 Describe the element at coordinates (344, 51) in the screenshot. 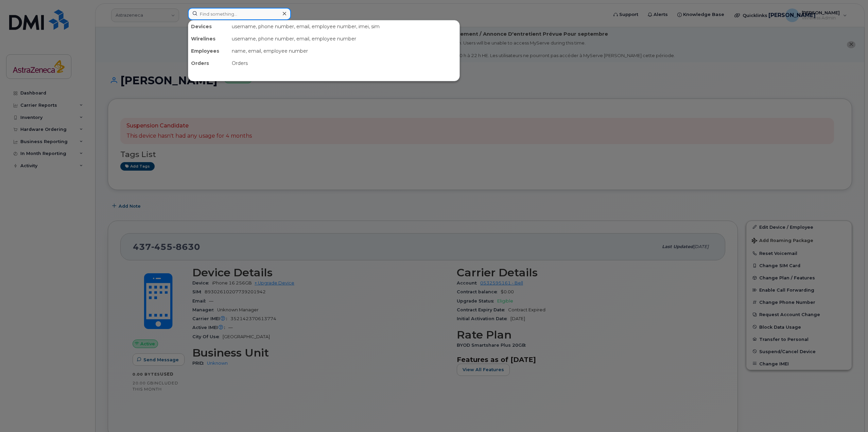

I see `div: name, email, employee number` at that location.